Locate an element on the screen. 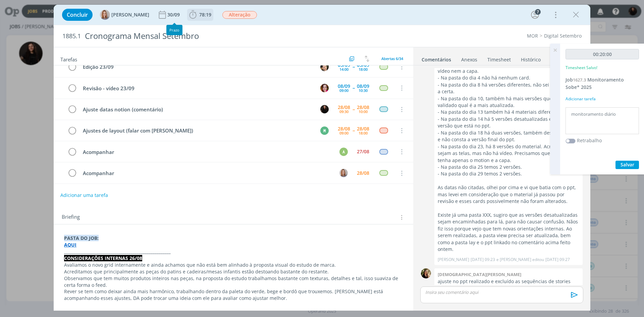 Image resolution: width=644 pixels, height=317 pixels. p: Acreditamos que principalmente as peças do patins e cadeiras/mesas infantis estão destoando basta... is located at coordinates (233, 272).